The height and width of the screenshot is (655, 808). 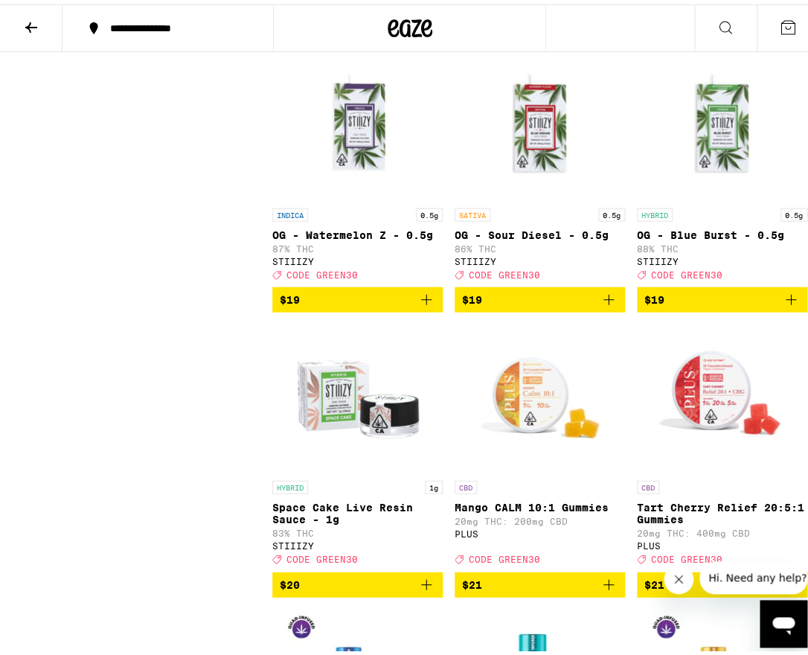 What do you see at coordinates (540, 243) in the screenshot?
I see `p: 86% THC` at bounding box center [540, 243].